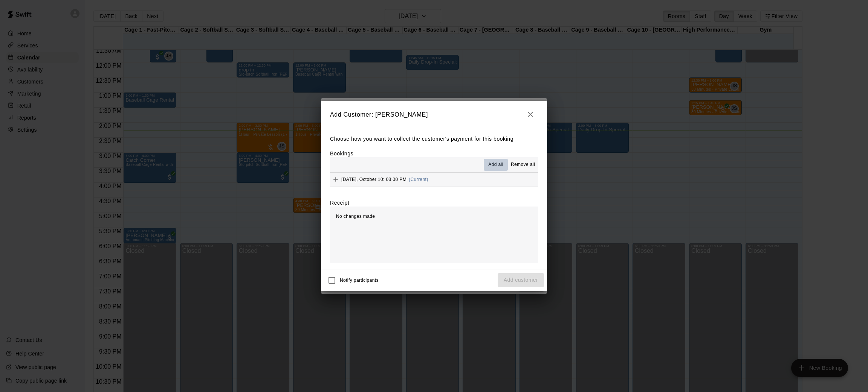  Describe the element at coordinates (496, 165) in the screenshot. I see `span: Add all` at that location.